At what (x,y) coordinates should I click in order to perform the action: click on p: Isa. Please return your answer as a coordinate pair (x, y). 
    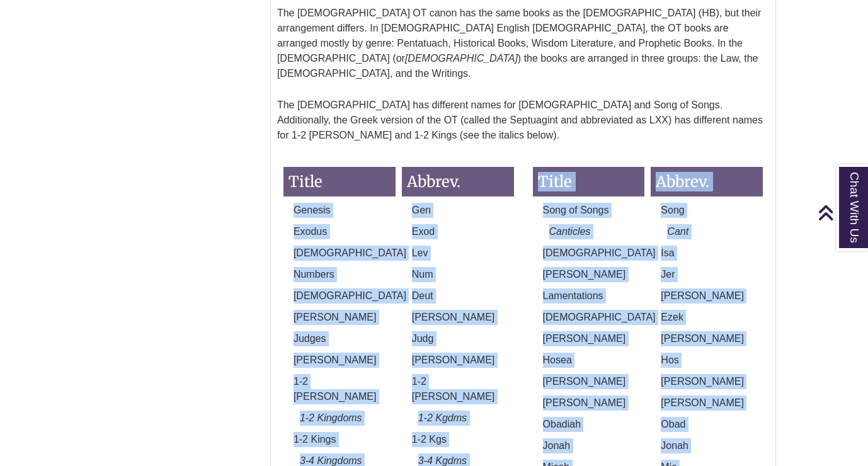
    Looking at the image, I should click on (706, 254).